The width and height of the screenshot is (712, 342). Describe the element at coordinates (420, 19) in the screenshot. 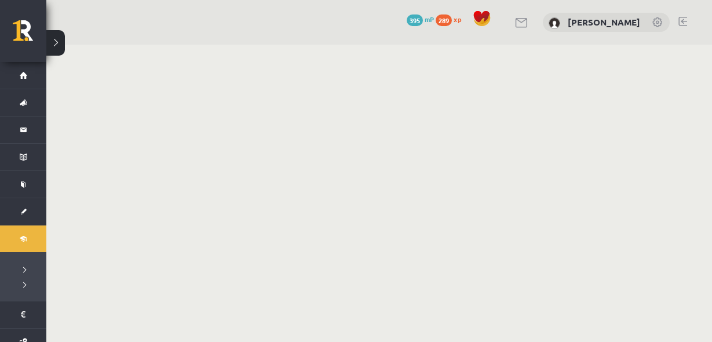

I see `a: 395 mP` at that location.